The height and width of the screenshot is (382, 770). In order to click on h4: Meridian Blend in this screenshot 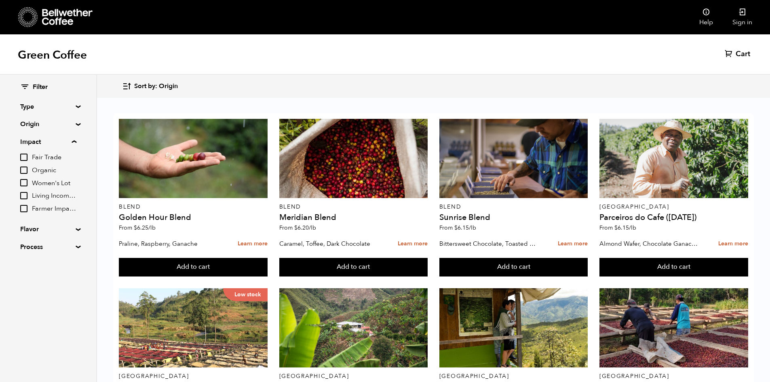, I will do `click(354, 217)`.